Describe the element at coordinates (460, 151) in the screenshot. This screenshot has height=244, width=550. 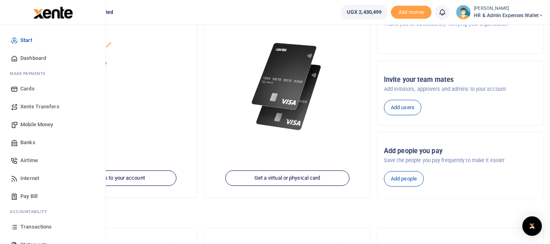
I see `h5: Add people you pay` at that location.